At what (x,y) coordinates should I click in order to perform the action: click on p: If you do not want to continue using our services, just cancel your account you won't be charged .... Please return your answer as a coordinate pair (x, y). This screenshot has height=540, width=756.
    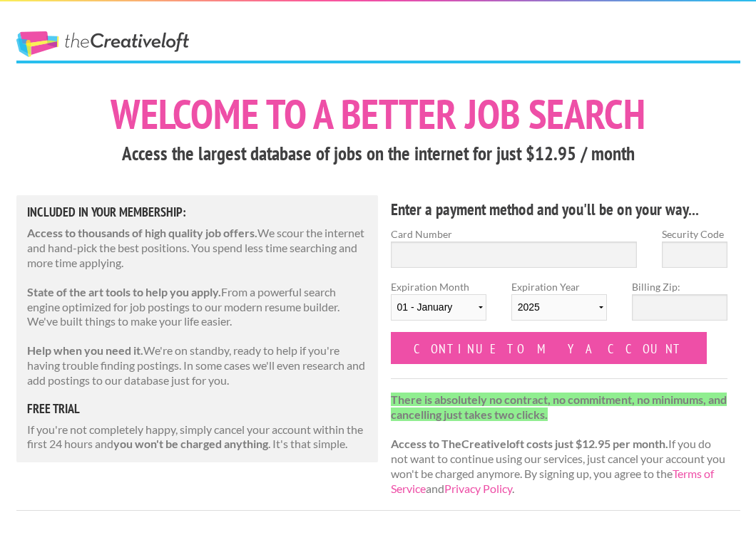
    Looking at the image, I should click on (559, 445).